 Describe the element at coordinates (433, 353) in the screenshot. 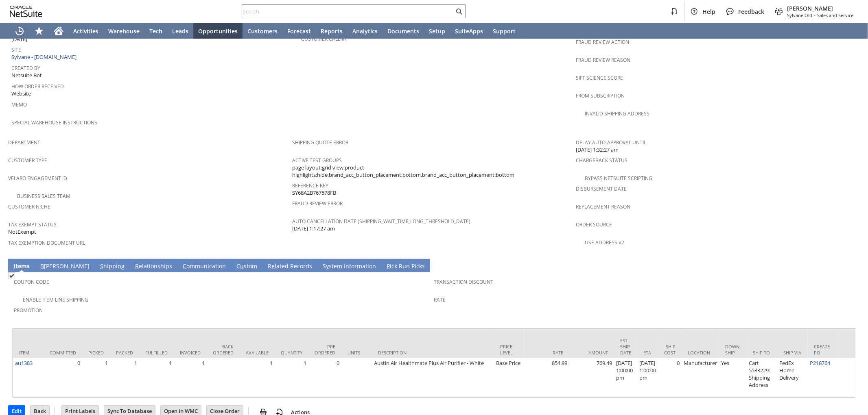

I see `div: Description` at that location.